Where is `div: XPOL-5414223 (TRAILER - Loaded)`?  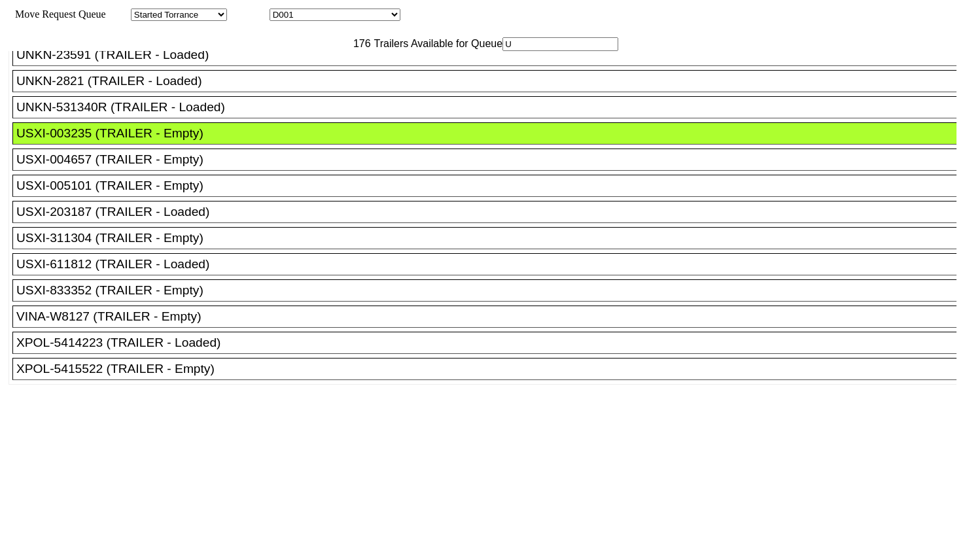
div: XPOL-5414223 (TRAILER - Loaded) is located at coordinates (490, 343).